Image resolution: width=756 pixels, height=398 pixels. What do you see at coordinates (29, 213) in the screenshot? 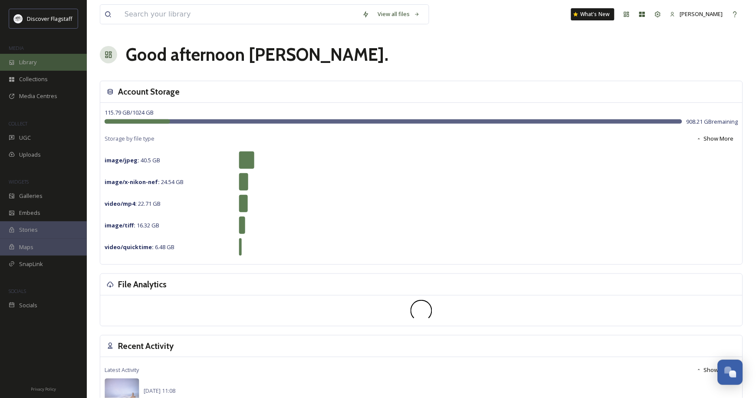
I see `span: Embeds` at bounding box center [29, 213].